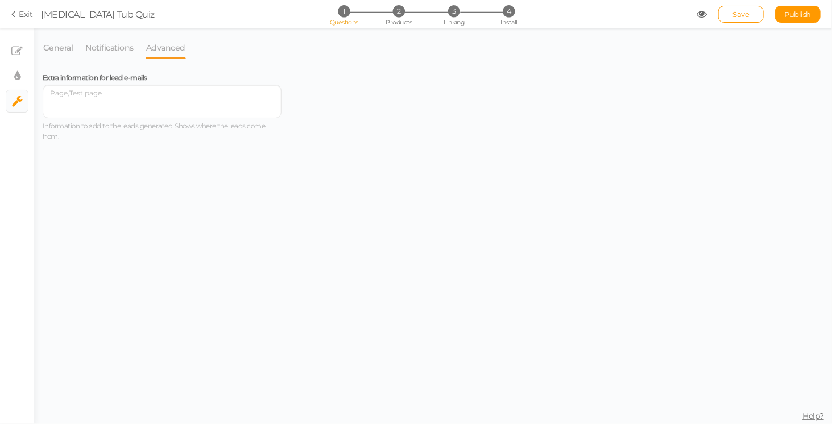 The width and height of the screenshot is (832, 424). I want to click on a: Notifications, so click(110, 48).